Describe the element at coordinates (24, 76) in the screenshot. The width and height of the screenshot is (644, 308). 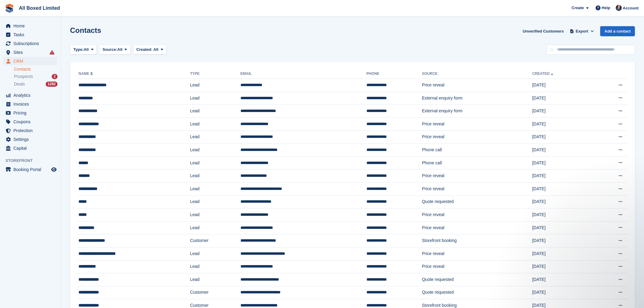
I see `span: Prospects` at that location.